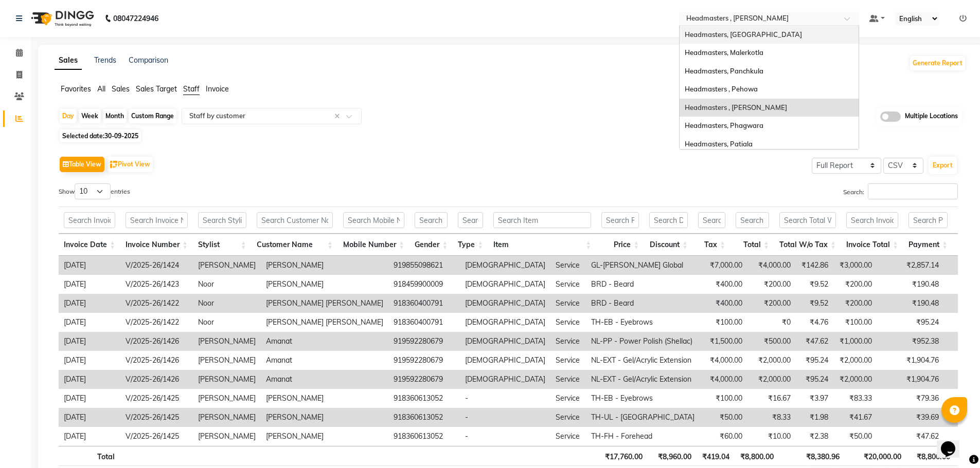  What do you see at coordinates (93, 191) in the screenshot?
I see `select: Showentries` at bounding box center [93, 191].